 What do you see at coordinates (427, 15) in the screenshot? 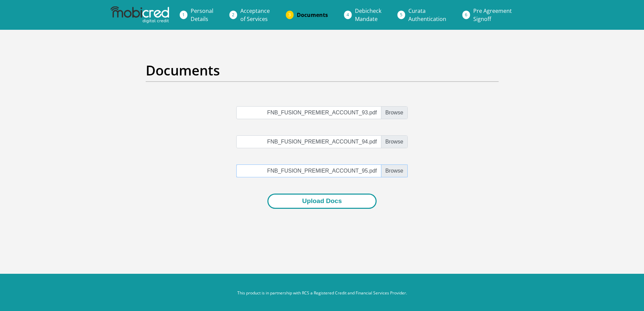
I see `span: Curata Authentication` at bounding box center [427, 15].